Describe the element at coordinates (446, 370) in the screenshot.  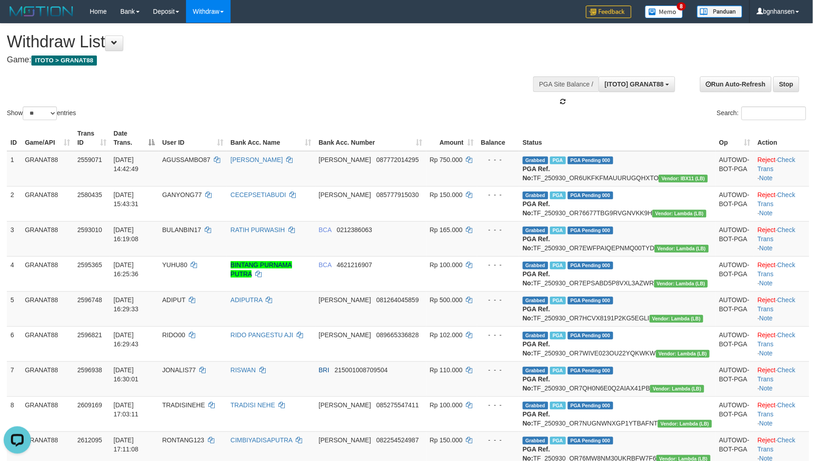
I see `span: Rp 110.000` at that location.